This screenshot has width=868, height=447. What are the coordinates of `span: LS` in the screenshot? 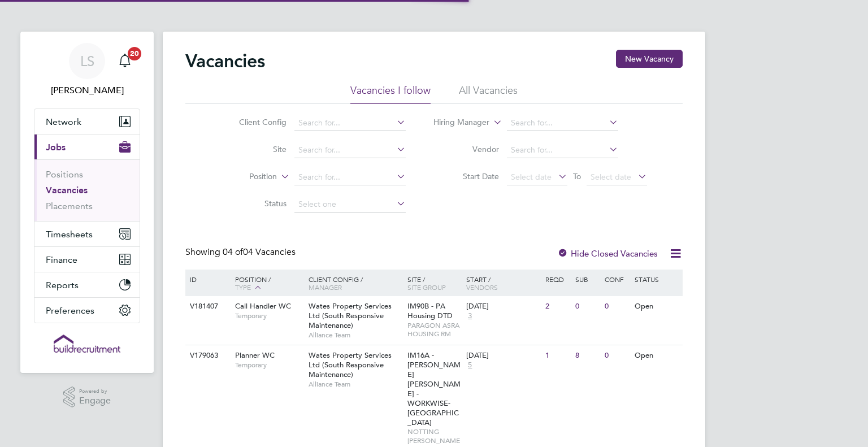 It's located at (87, 61).